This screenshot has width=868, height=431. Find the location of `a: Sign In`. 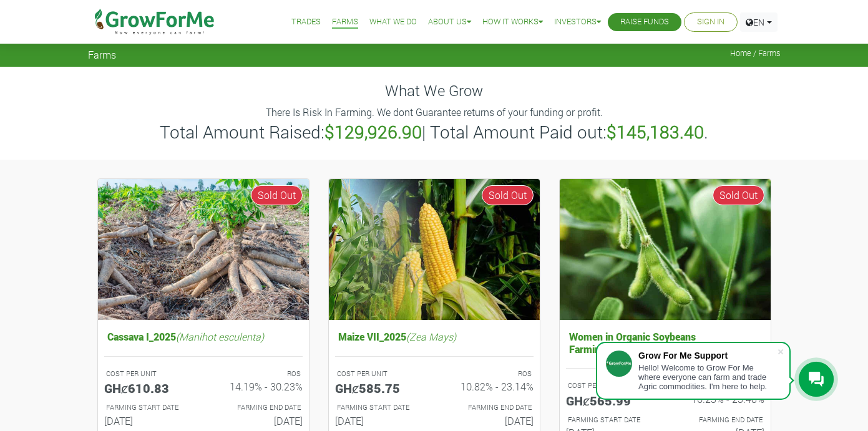

a: Sign In is located at coordinates (711, 22).